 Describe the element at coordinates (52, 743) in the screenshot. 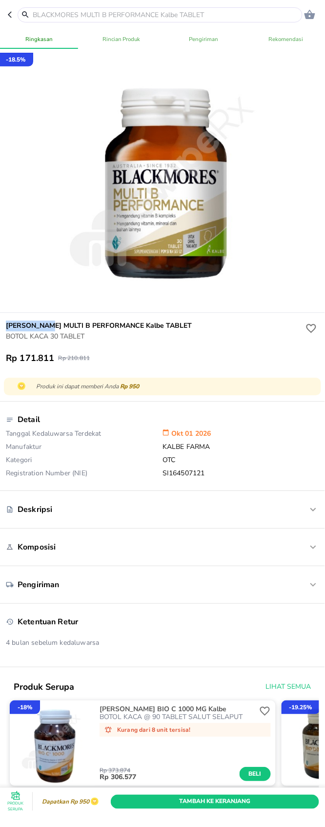

I see `img: ID102440-2.3ce0d108-8a53-43fd-8f17-c5a452f69897.jpeg` at that location.